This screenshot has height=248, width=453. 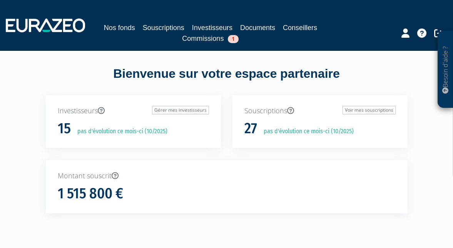 I want to click on div: Bienvenue sur votre espace partenaire, so click(x=227, y=80).